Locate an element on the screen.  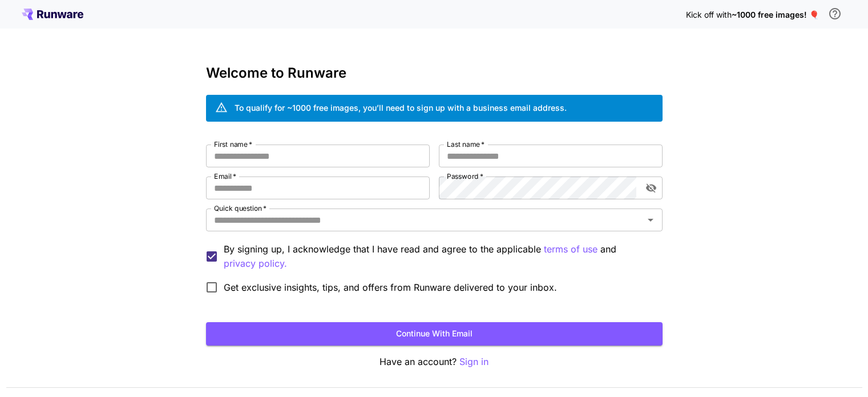
div: To qualify for ~1000 free images, you’ll need to sign up with a business email address. is located at coordinates (400, 108).